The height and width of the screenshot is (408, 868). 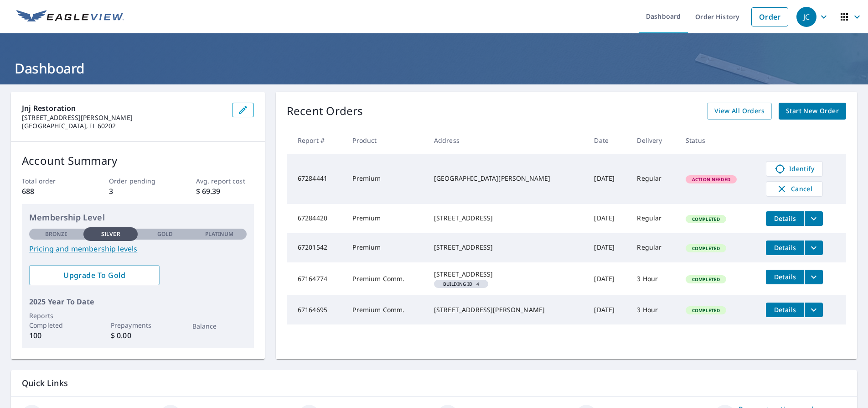 I want to click on button: filesDropdownBtn-67201542, so click(x=813, y=248).